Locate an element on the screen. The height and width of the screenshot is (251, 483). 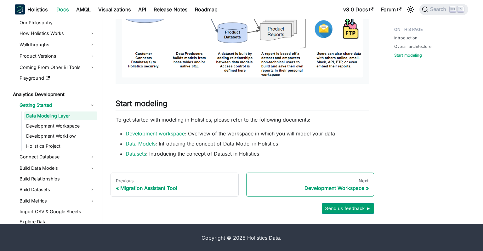
a: NextDevelopment Workspace is located at coordinates (310, 185).